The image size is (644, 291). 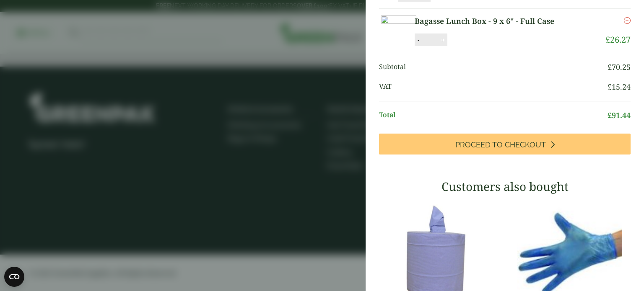 I want to click on span: Subtotal, so click(x=493, y=67).